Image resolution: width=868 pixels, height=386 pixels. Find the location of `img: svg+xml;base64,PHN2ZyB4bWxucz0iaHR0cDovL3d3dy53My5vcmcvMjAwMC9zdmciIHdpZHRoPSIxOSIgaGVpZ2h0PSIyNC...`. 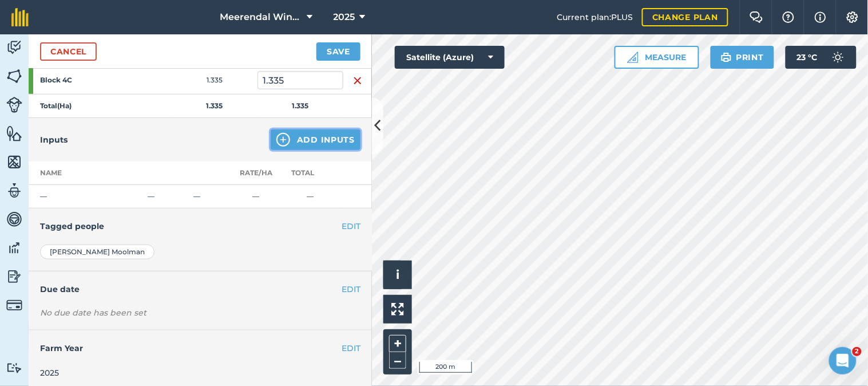

img: svg+xml;base64,PHN2ZyB4bWxucz0iaHR0cDovL3d3dy53My5vcmcvMjAwMC9zdmciIHdpZHRoPSIxOSIgaGVpZ2h0PSIyNC... is located at coordinates (726, 58).